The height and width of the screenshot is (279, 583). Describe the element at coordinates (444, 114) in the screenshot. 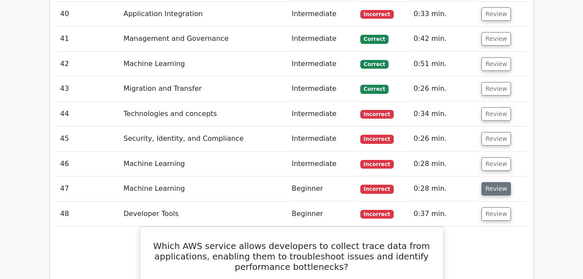

I see `td: 0:34 min.` at that location.